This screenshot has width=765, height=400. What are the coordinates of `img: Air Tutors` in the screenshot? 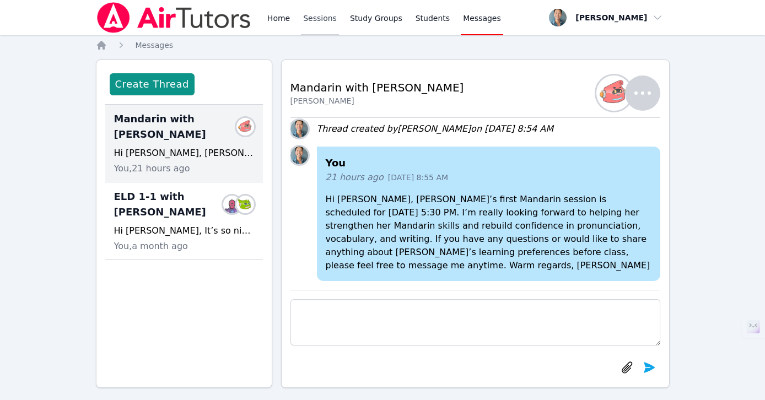 It's located at (174, 18).